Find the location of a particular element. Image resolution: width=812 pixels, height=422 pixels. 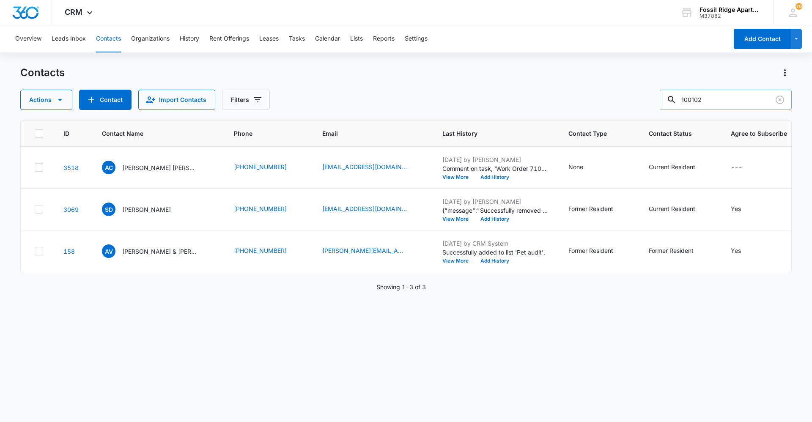

span: AC is located at coordinates (109, 168).